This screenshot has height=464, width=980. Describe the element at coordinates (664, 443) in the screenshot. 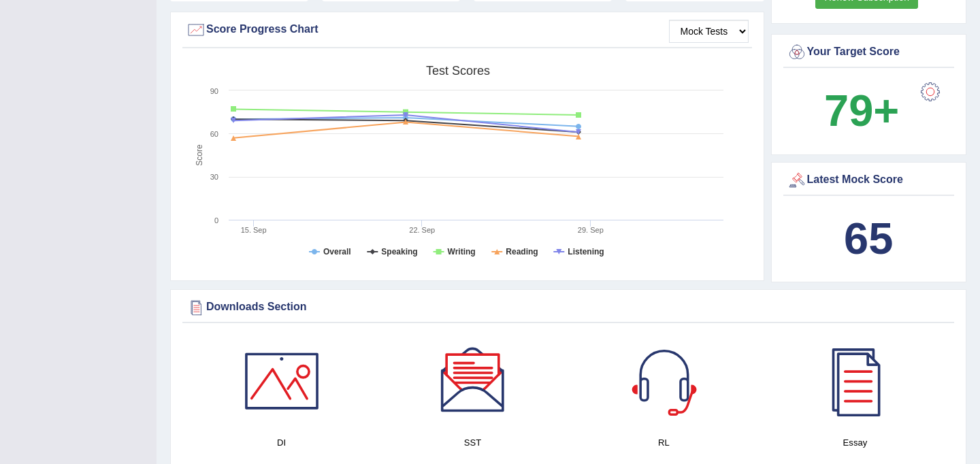

I see `h4: RL` at that location.